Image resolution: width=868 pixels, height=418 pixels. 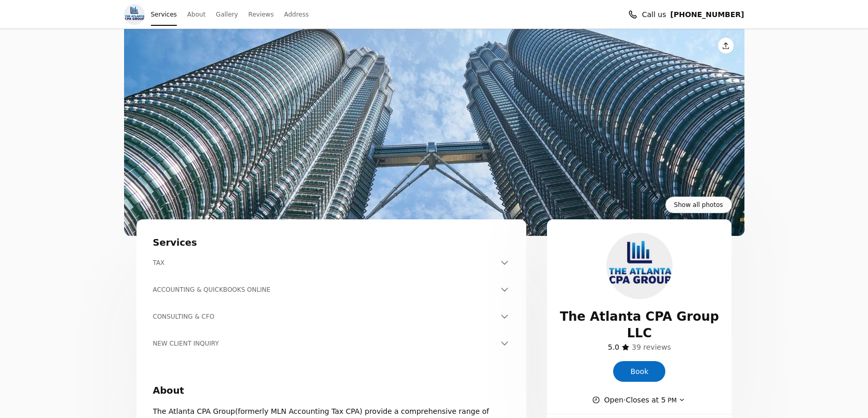 I want to click on h2: Services, so click(x=332, y=243).